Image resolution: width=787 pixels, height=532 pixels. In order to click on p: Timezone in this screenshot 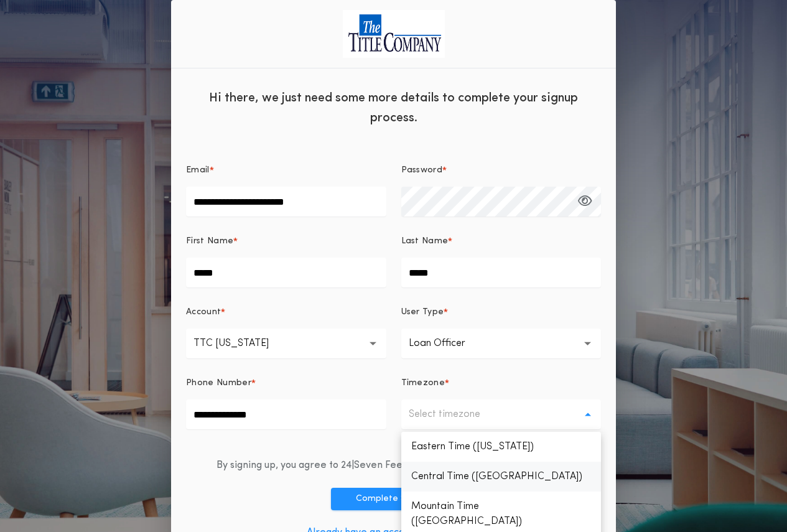, I will do `click(423, 383)`.